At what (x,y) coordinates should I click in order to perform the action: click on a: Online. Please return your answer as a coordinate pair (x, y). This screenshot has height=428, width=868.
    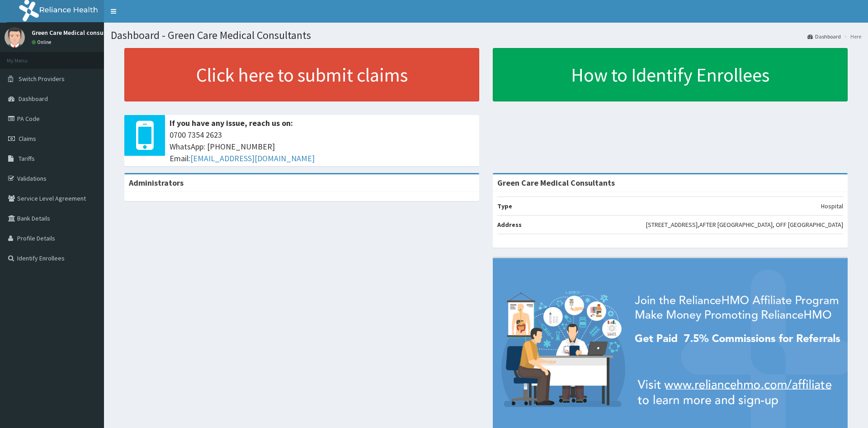
    Looking at the image, I should click on (43, 42).